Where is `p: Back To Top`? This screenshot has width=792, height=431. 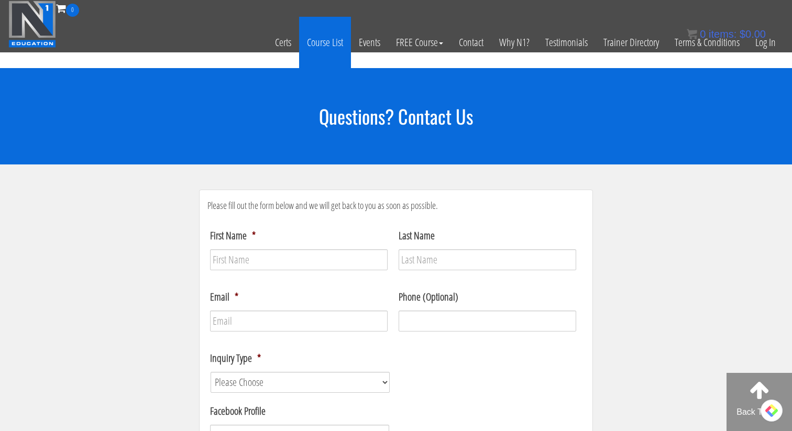 p: Back To Top is located at coordinates (759, 412).